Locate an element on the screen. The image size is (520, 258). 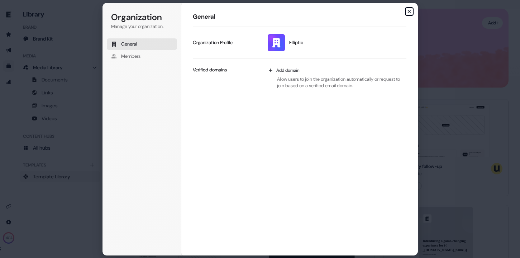
img: Elliptic is located at coordinates (277, 43).